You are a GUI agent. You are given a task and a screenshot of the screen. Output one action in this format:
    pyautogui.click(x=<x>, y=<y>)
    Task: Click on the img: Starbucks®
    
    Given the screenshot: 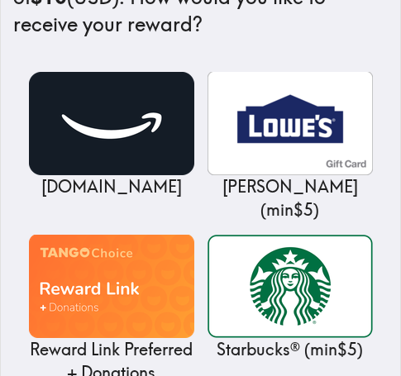 What is the action you would take?
    pyautogui.click(x=290, y=286)
    